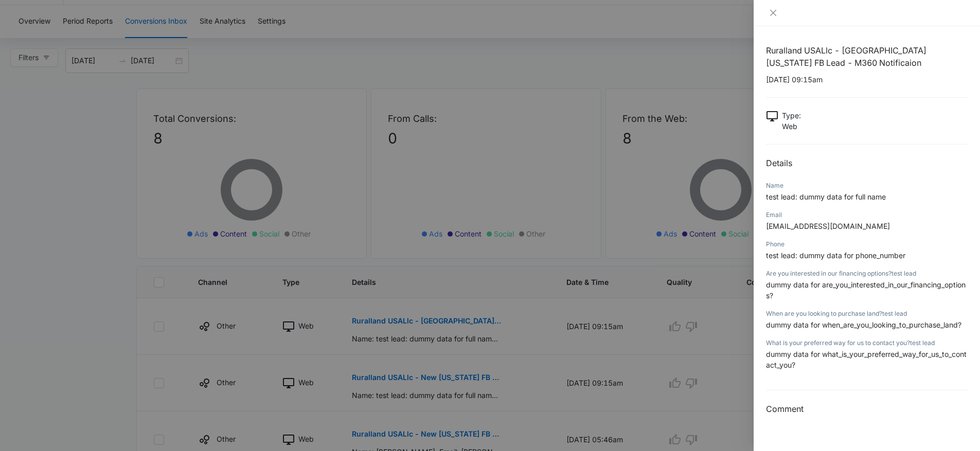  Describe the element at coordinates (866, 244) in the screenshot. I see `div: Phone` at that location.